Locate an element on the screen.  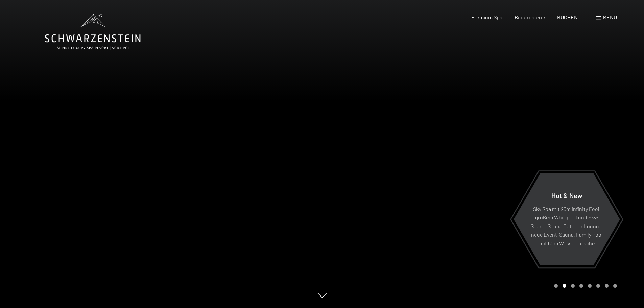
div: Carousel Page 2 (Current Slide) is located at coordinates (564, 286).